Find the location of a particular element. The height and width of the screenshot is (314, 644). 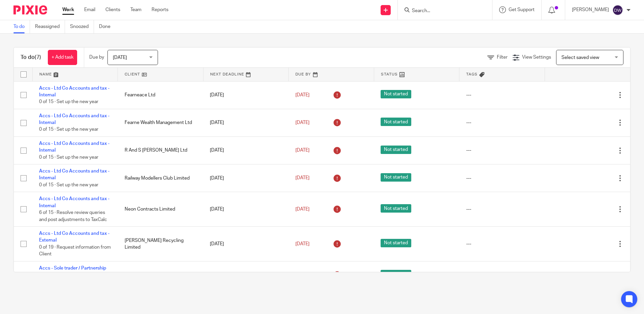

h1: To do is located at coordinates (31, 57).